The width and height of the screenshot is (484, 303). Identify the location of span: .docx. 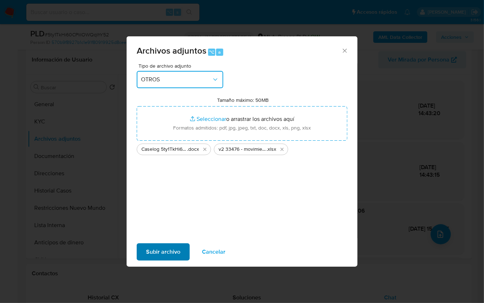
(193, 150).